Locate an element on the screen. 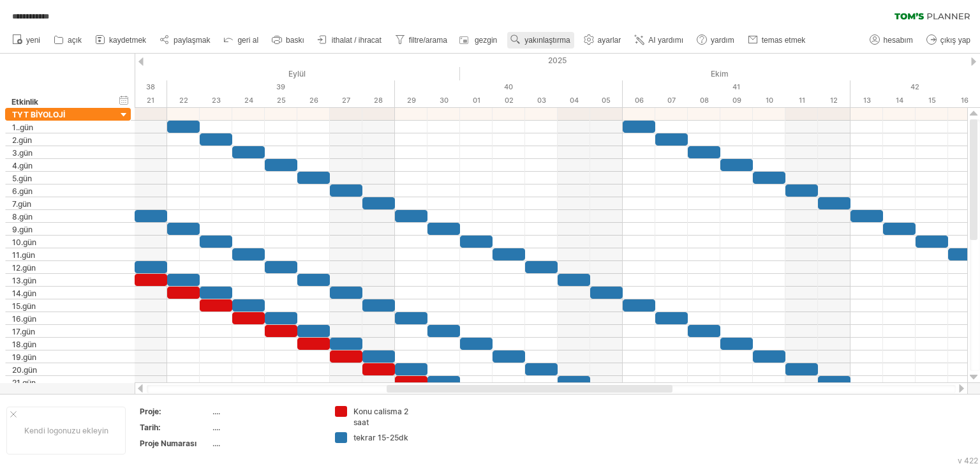 The image size is (980, 466). div: Pazartesi, 6 Ekim 2025 is located at coordinates (639, 100).